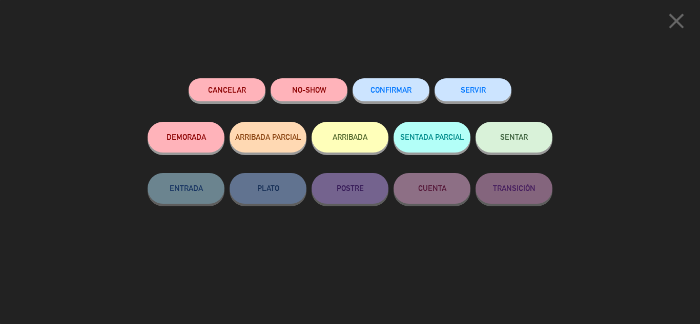 The image size is (700, 324). Describe the element at coordinates (227, 90) in the screenshot. I see `button: Cancelar` at that location.